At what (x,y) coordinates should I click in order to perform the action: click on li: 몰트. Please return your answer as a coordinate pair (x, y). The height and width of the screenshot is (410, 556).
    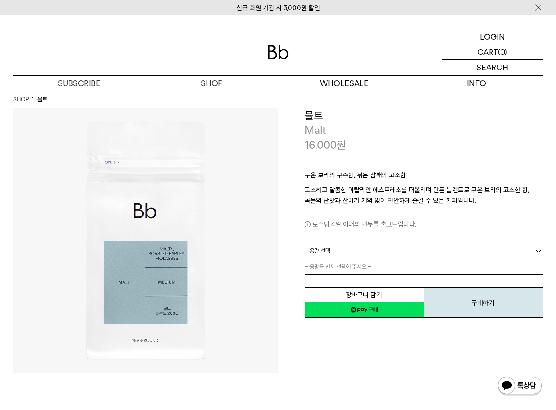
    Looking at the image, I should click on (42, 100).